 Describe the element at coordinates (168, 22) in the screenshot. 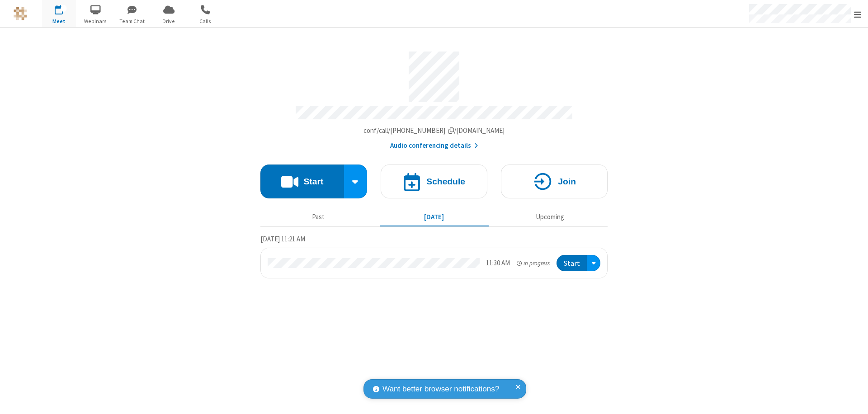

I see `span: Drive` at that location.